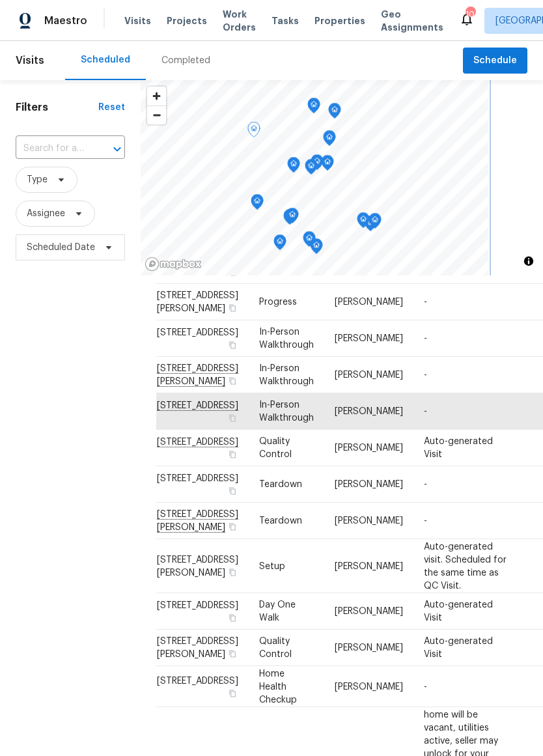  I want to click on span: Geo Assignments, so click(412, 21).